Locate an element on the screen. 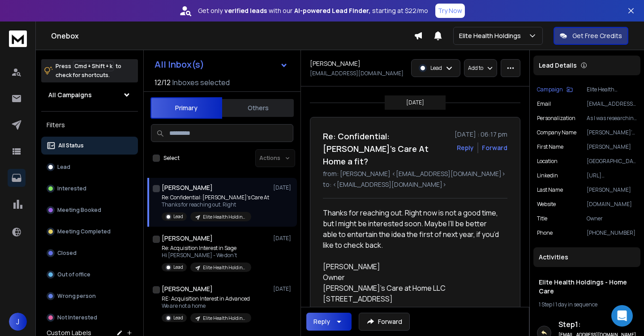 The width and height of the screenshot is (644, 336). p: Not Interested is located at coordinates (77, 317).